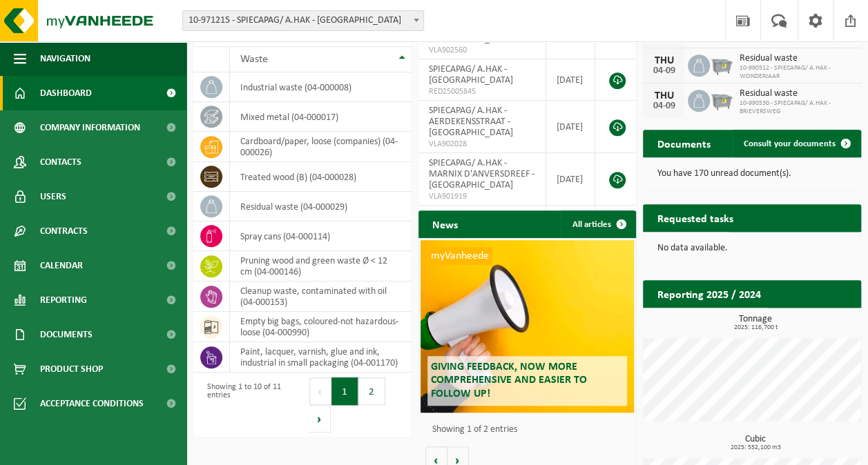  What do you see at coordinates (321, 297) in the screenshot?
I see `td: cleanup waste, contaminated with oil (04-000153)` at bounding box center [321, 297].